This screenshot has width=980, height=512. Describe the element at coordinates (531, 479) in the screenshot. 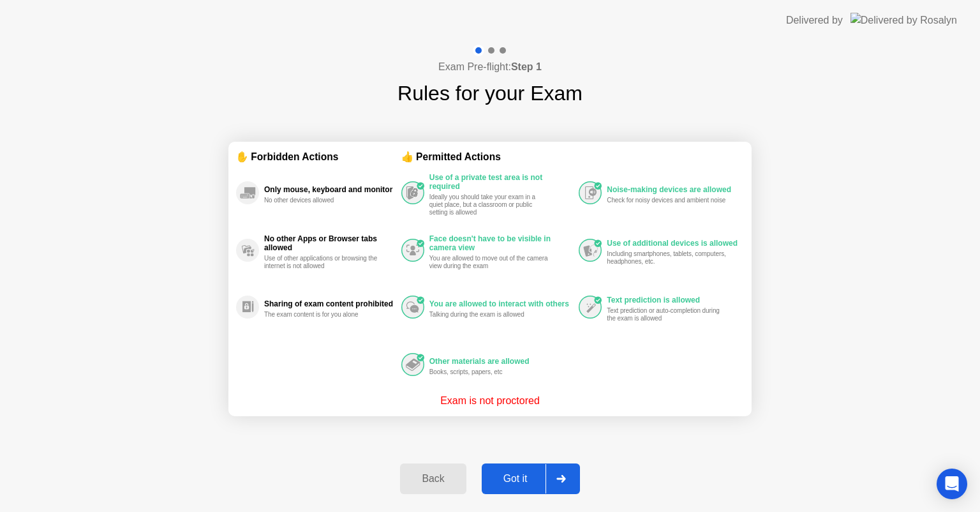

I see `button: Got it` at that location.